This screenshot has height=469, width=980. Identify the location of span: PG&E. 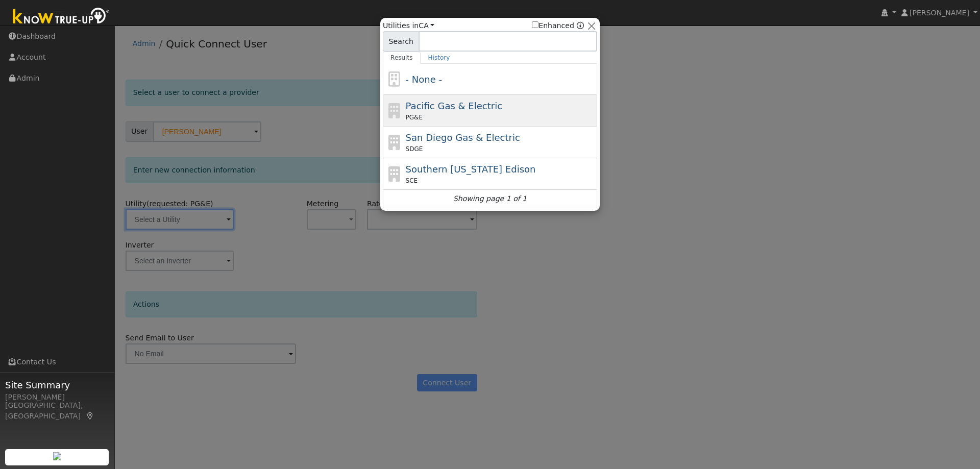
(414, 117).